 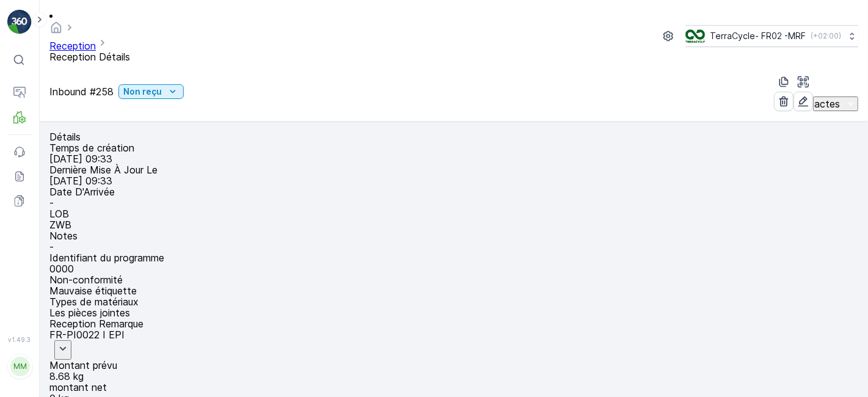 What do you see at coordinates (695, 36) in the screenshot?
I see `img: terracycle.png` at bounding box center [695, 36].